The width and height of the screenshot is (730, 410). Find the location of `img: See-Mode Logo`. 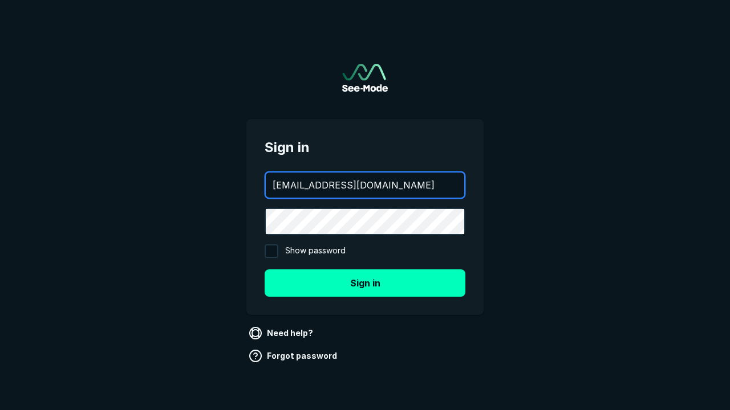

img: See-Mode Logo is located at coordinates (365, 78).